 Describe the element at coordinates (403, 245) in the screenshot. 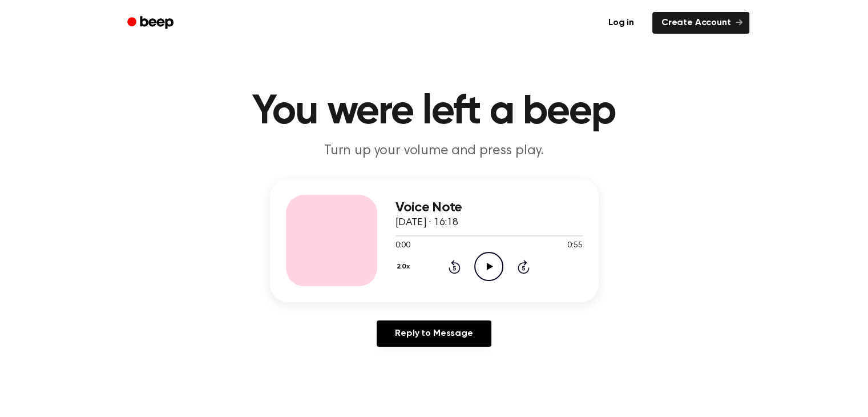

I see `span: 0:00` at that location.